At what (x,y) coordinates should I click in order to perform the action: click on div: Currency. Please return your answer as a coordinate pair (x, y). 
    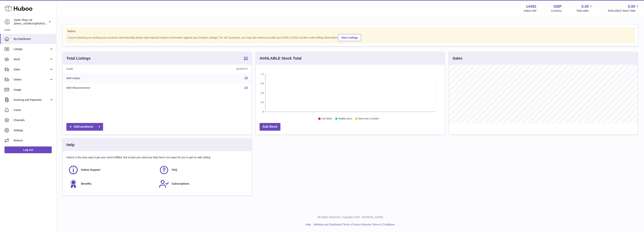
    Looking at the image, I should click on (556, 11).